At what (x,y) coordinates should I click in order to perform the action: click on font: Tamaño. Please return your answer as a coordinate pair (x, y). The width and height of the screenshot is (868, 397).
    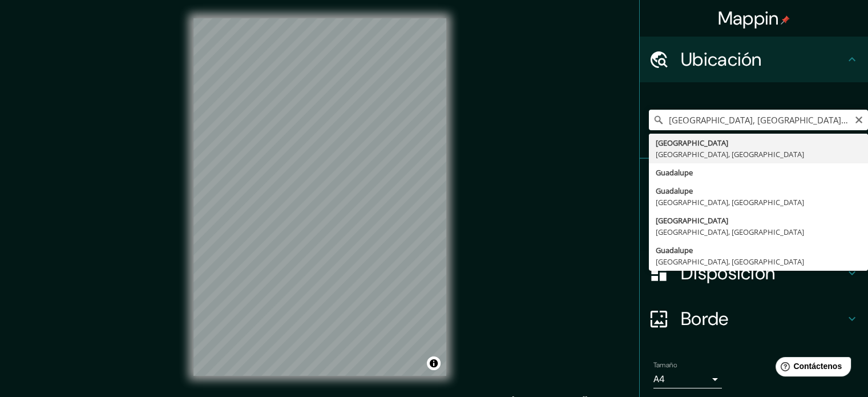
    Looking at the image, I should click on (665, 365).